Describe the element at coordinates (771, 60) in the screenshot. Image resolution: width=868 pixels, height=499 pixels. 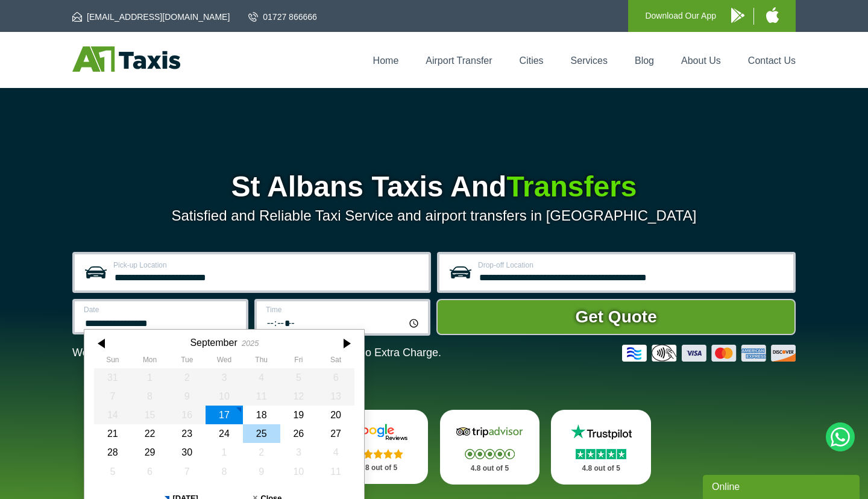
I see `a: Contact Us` at that location.